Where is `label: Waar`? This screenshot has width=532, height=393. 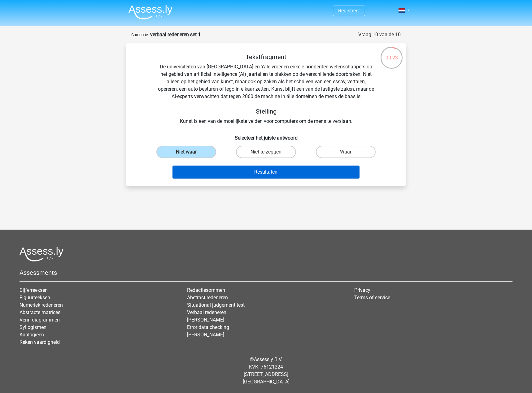 label: Waar is located at coordinates (346, 152).